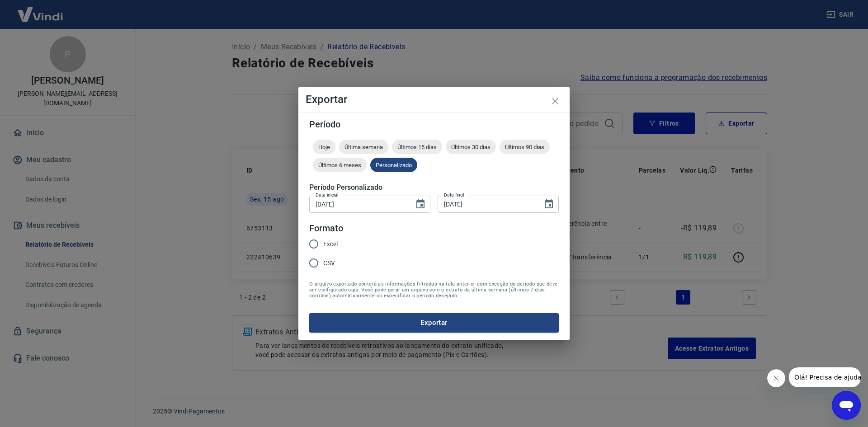 The height and width of the screenshot is (427, 868). What do you see at coordinates (524, 147) in the screenshot?
I see `span: Últimos 90 dias` at bounding box center [524, 147].